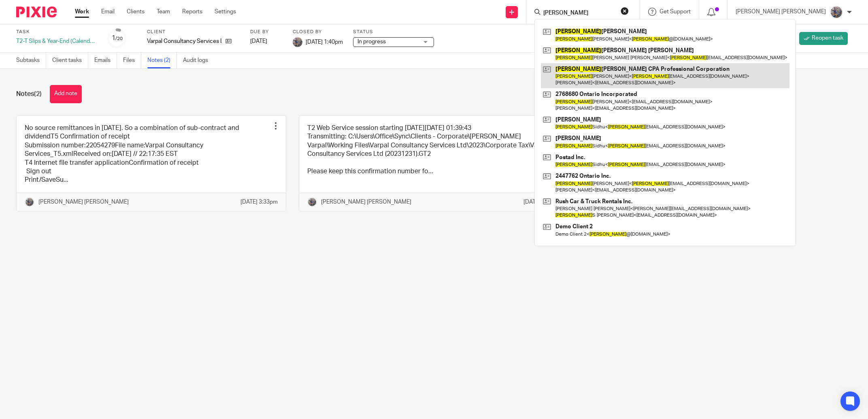 The image size is (868, 419). What do you see at coordinates (266, 32) in the screenshot?
I see `label: Due by` at bounding box center [266, 32].